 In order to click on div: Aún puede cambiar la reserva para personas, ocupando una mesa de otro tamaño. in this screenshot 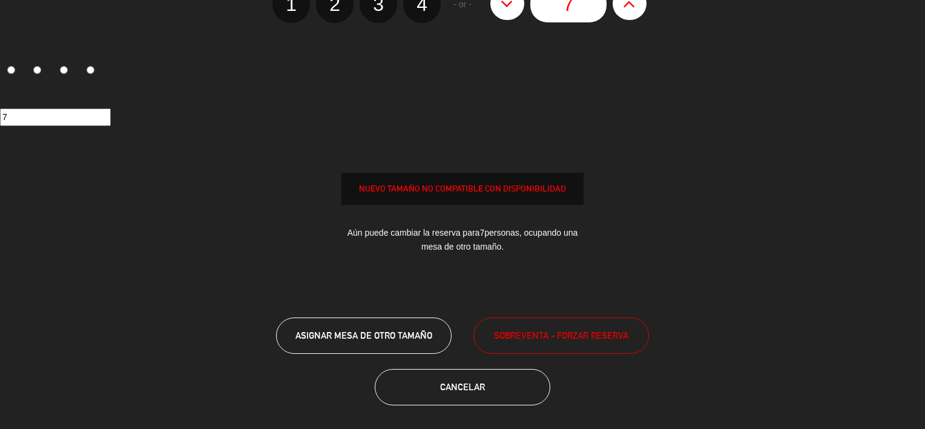, I will do `click(462, 240)`.